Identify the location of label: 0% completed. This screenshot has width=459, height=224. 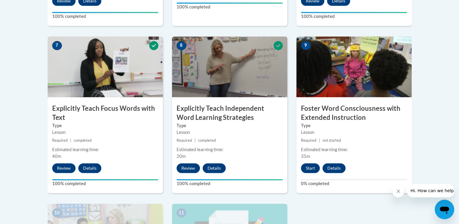
(354, 183).